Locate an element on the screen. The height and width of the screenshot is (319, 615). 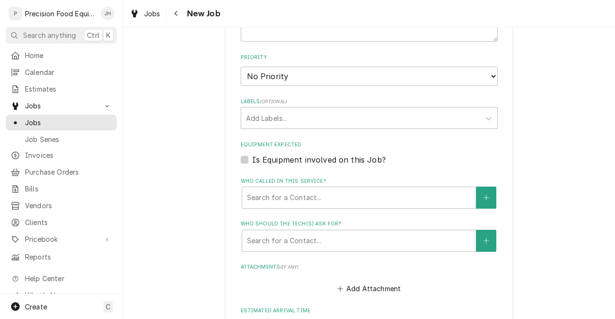
label: Labels is located at coordinates (369, 102).